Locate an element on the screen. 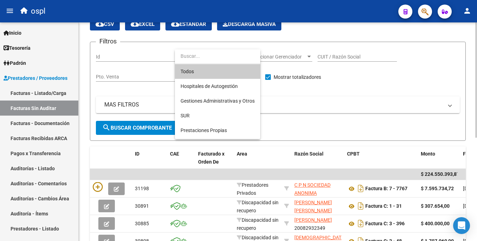 The height and width of the screenshot is (241, 477). div: Open Intercom Messenger is located at coordinates (461, 226).